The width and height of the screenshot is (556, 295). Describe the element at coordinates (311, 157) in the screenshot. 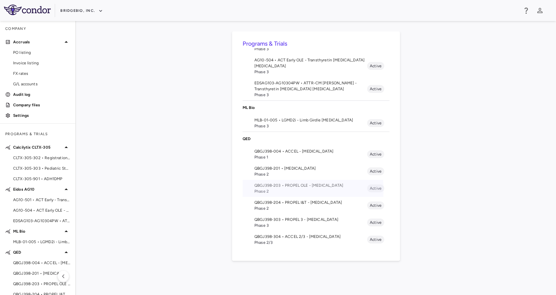

I see `span: Phase 1` at that location.